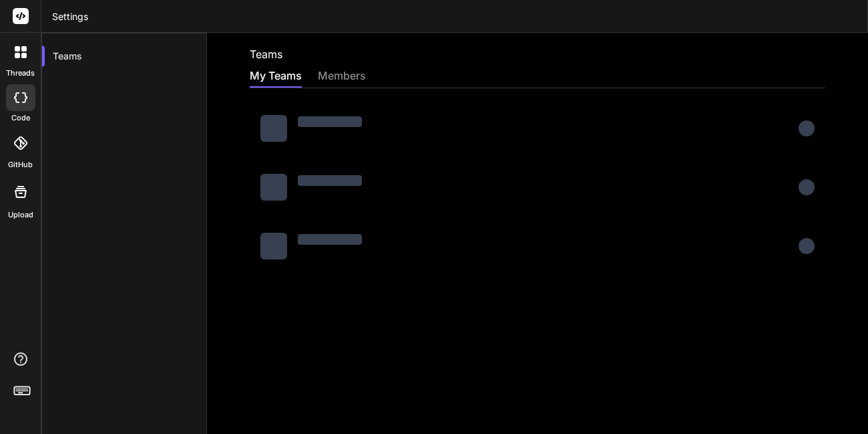 This screenshot has width=868, height=434. What do you see at coordinates (21, 118) in the screenshot?
I see `label: code` at bounding box center [21, 118].